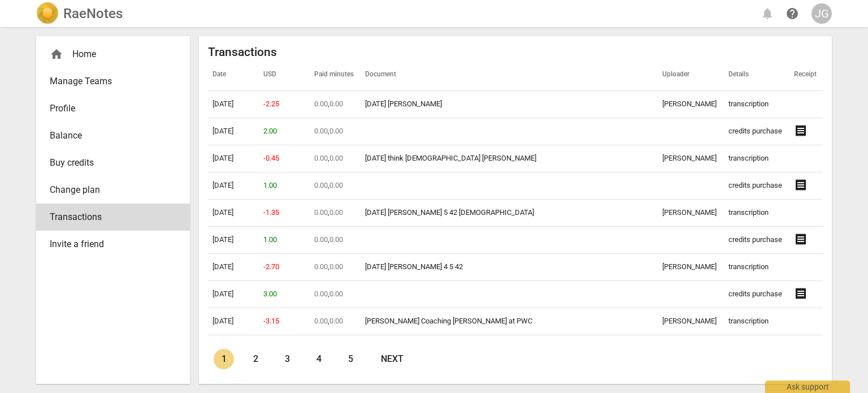  What do you see at coordinates (757, 75) in the screenshot?
I see `th: Details` at bounding box center [757, 75].